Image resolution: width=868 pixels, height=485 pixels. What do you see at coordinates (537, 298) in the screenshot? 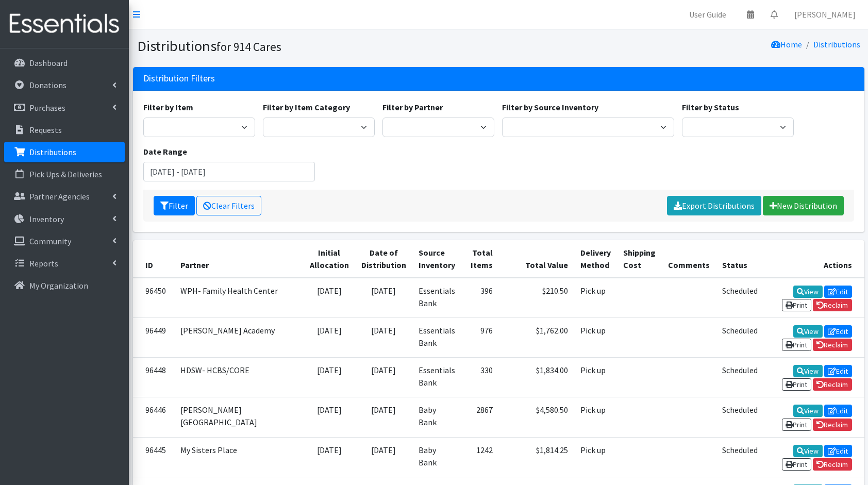
I see `td: $210.50` at bounding box center [537, 298].